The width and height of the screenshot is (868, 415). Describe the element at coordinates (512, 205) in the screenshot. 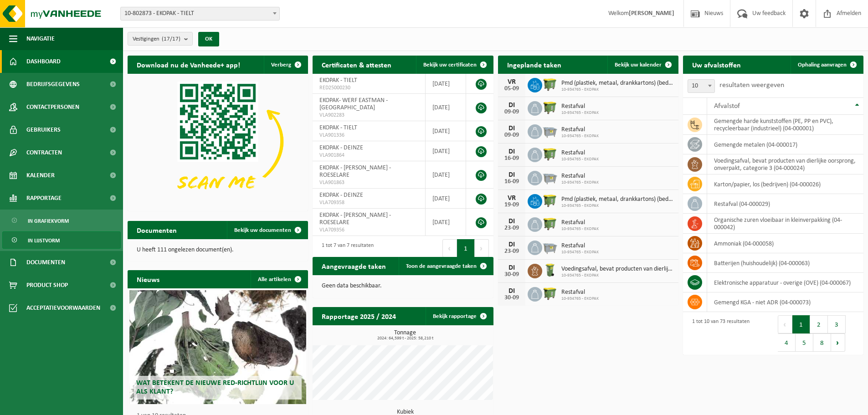

I see `div: 19-09` at that location.